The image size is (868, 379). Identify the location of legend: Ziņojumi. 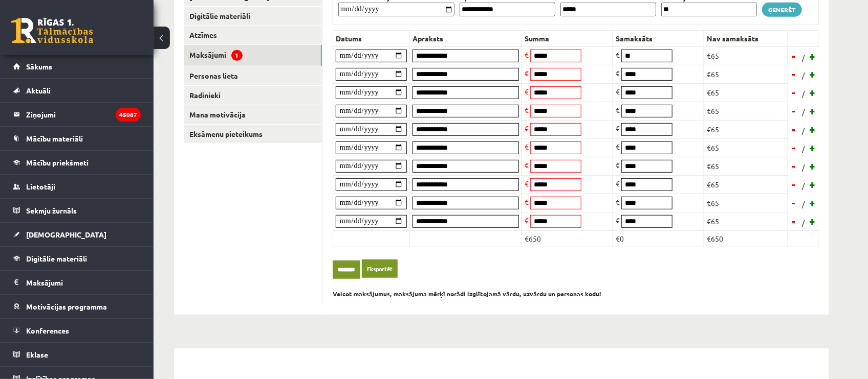
(83, 114).